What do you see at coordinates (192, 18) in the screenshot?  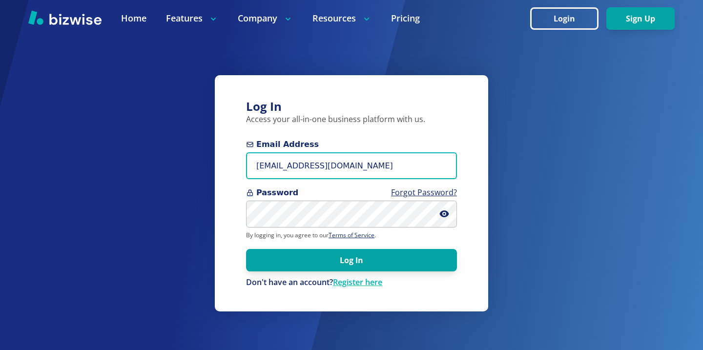 I see `p: Features` at bounding box center [192, 18].